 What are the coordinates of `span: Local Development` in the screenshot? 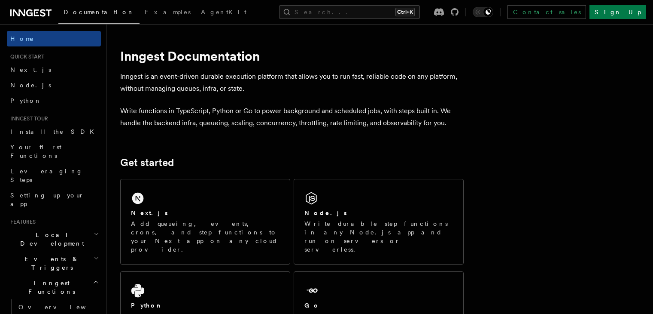 It's located at (50, 239).